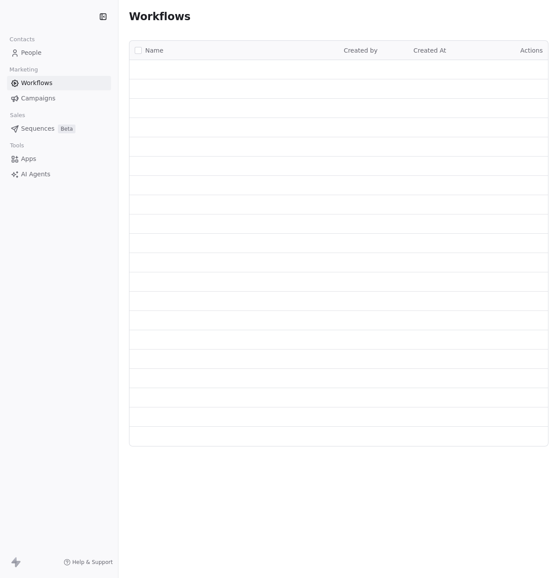 Image resolution: width=559 pixels, height=578 pixels. I want to click on span: Created At, so click(429, 50).